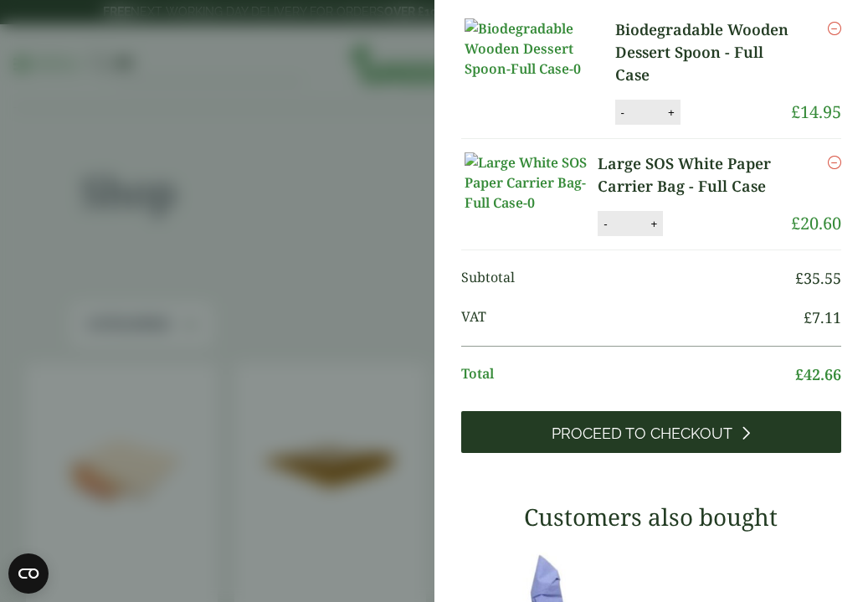 This screenshot has width=868, height=602. What do you see at coordinates (703, 52) in the screenshot?
I see `a: Biodegradable Wooden Dessert Spoon - Full Case` at bounding box center [703, 52].